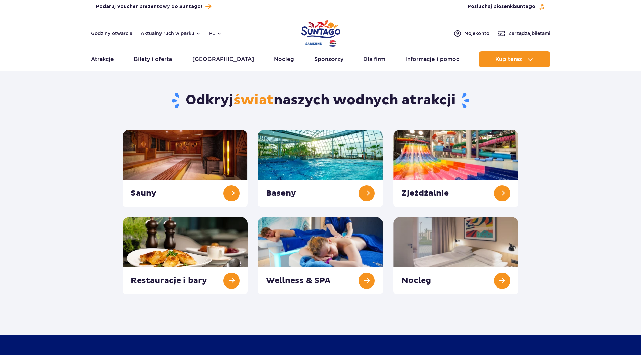  Describe the element at coordinates (149, 7) in the screenshot. I see `span: Podaruj Voucher prezentowy do Suntago!` at that location.